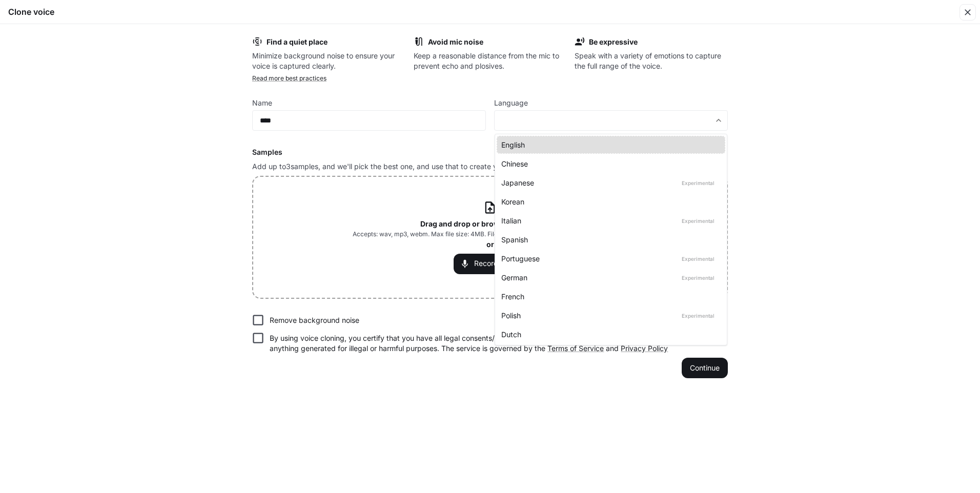 The width and height of the screenshot is (980, 493). Describe the element at coordinates (609, 220) in the screenshot. I see `div: Italian` at that location.